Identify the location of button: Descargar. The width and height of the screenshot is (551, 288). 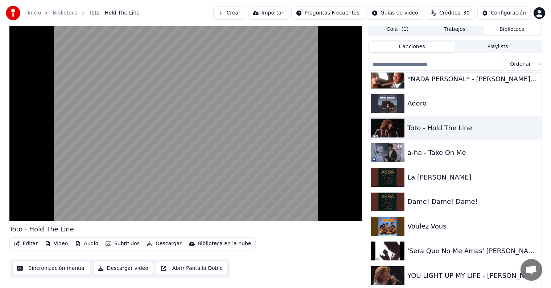
(164, 244).